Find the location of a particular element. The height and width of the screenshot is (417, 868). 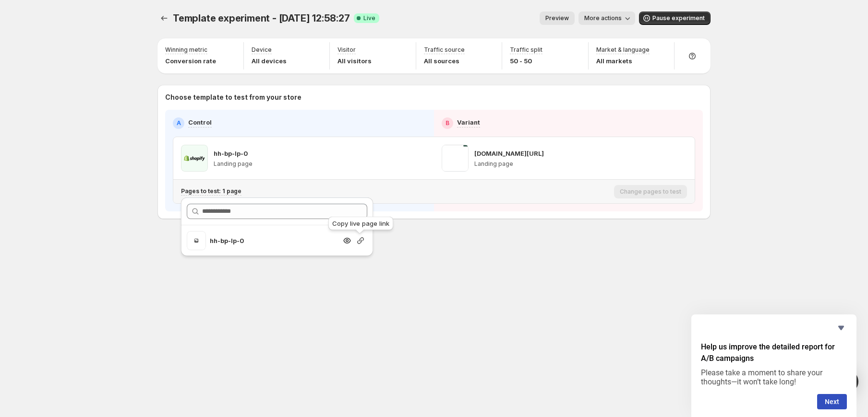

p: 50 - 50 is located at coordinates (526, 61).